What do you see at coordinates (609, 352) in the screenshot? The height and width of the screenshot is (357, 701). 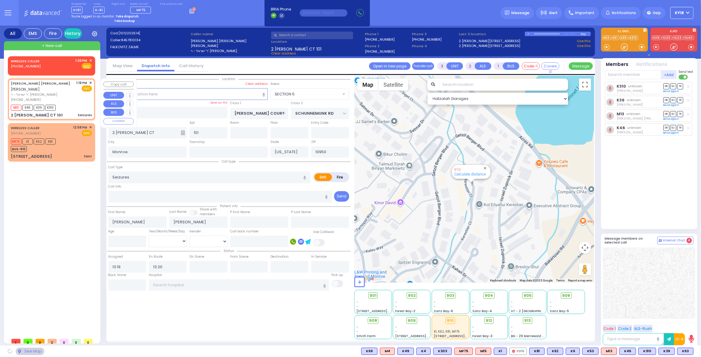 I see `div: M13` at bounding box center [609, 352].